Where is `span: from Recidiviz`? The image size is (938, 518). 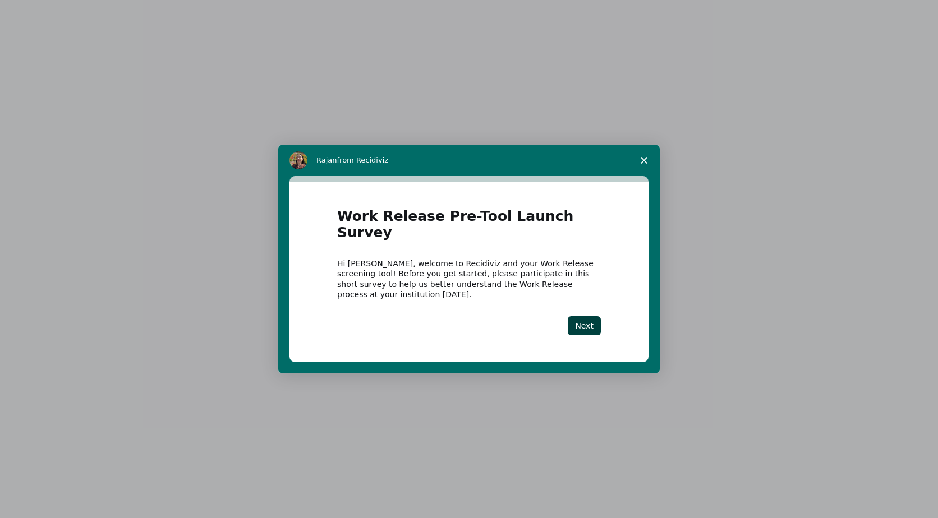
span: from Recidiviz is located at coordinates (363, 160).